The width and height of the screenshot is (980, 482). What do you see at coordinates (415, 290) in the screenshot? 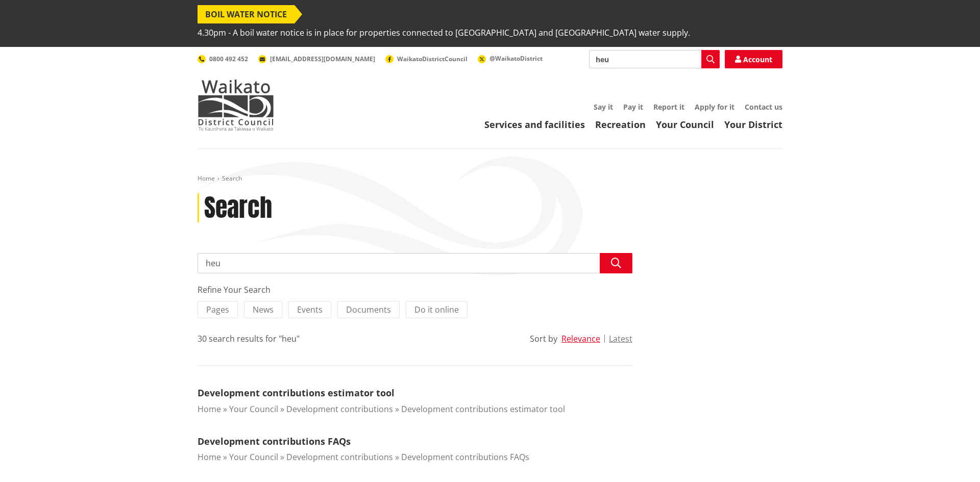
I see `div: Refine Your Search` at bounding box center [415, 290].